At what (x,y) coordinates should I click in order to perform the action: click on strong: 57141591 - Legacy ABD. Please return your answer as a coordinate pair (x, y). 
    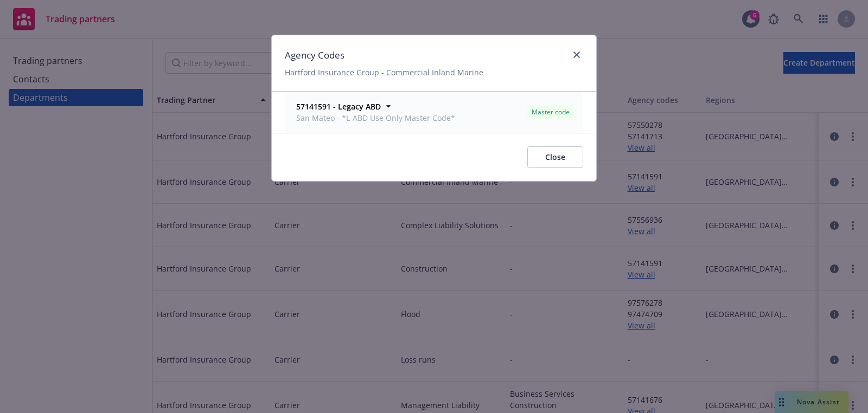
    Looking at the image, I should click on (339, 106).